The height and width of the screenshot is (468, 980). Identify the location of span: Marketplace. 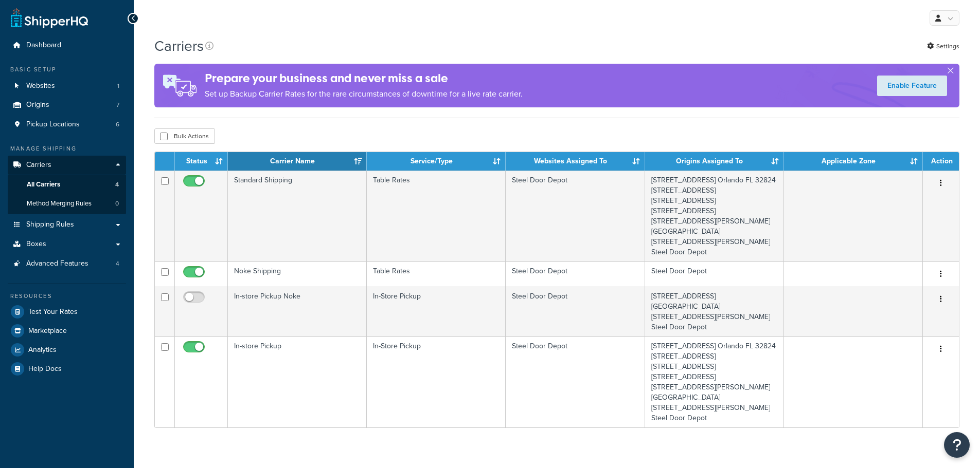
(47, 331).